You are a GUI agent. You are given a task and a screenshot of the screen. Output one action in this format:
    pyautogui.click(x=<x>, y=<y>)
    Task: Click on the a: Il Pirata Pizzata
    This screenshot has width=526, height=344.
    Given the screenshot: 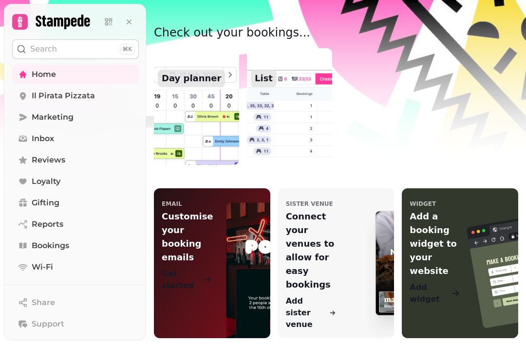 What is the action you would take?
    pyautogui.click(x=75, y=96)
    